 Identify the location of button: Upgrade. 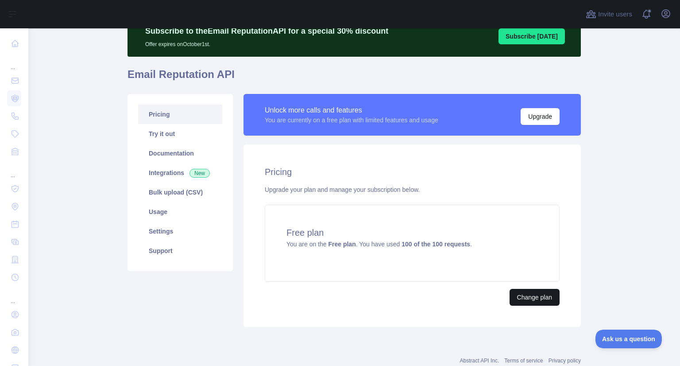
(540, 116).